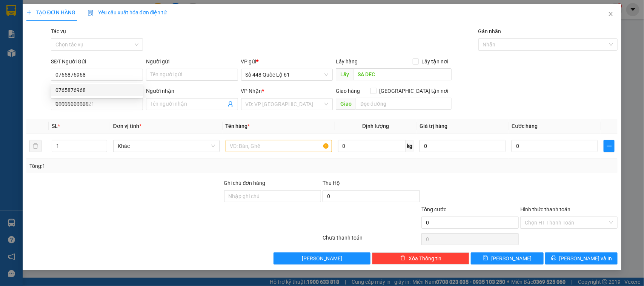 This screenshot has width=644, height=286. I want to click on label: Gán nhãn, so click(490, 31).